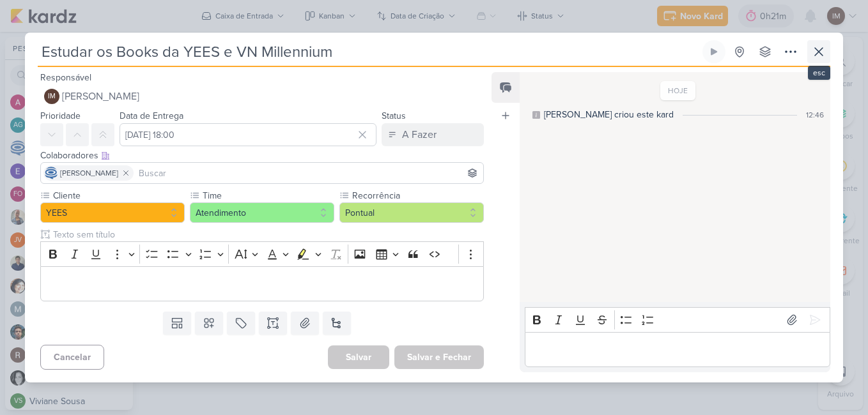 Image resolution: width=868 pixels, height=415 pixels. I want to click on input: Kard Sem Título, so click(368, 52).